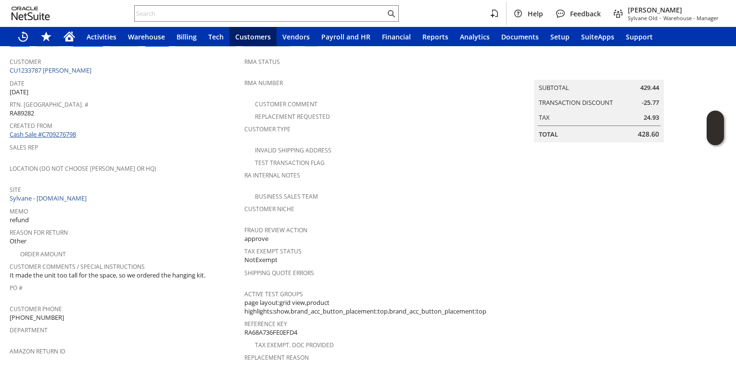 This screenshot has width=736, height=365. What do you see at coordinates (69, 37) in the screenshot?
I see `a: Home` at bounding box center [69, 37].